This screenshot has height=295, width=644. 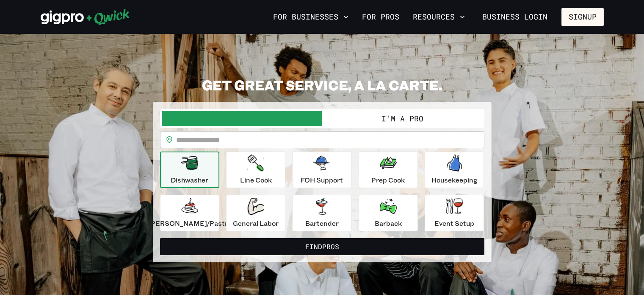 What do you see at coordinates (439, 17) in the screenshot?
I see `button: Resources` at bounding box center [439, 17].